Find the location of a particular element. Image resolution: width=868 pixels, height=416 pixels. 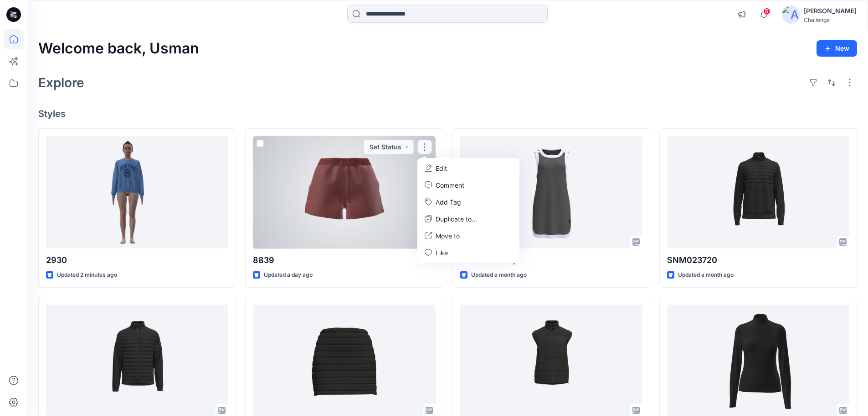

img: avatar is located at coordinates (791, 14).